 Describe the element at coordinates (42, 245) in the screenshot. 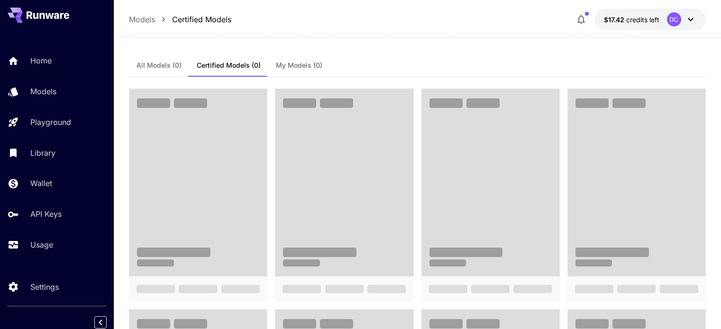

I see `p: Usage` at that location.